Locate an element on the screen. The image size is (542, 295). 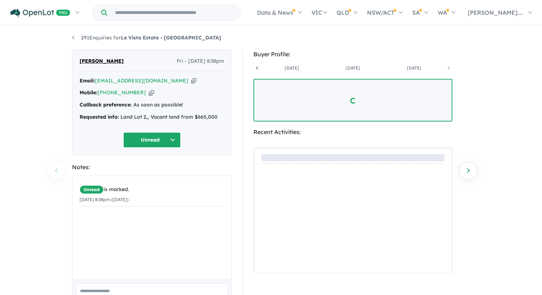
div: is marked. is located at coordinates (152, 190).